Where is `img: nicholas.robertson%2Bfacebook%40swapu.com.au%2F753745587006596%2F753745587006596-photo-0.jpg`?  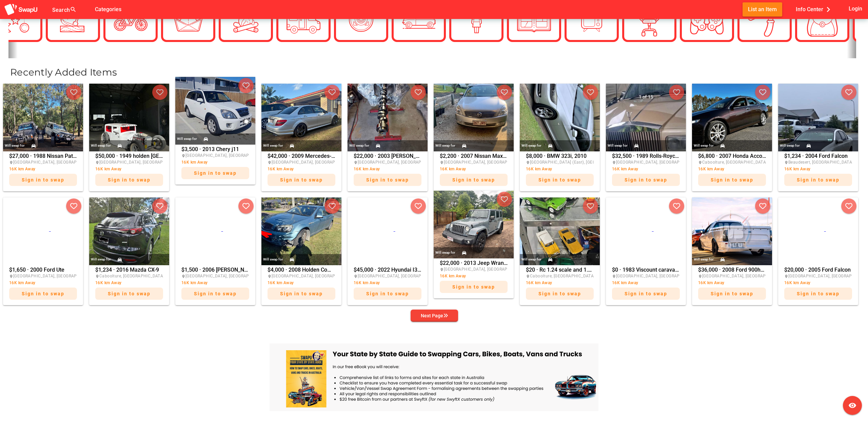
img: nicholas.robertson%2Bfacebook%40swapu.com.au%2F753745587006596%2F753745587006596-photo-0.jpg is located at coordinates (129, 117).